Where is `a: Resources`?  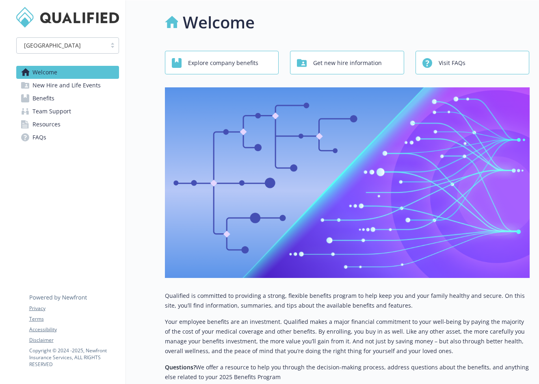
a: Resources is located at coordinates (67, 124).